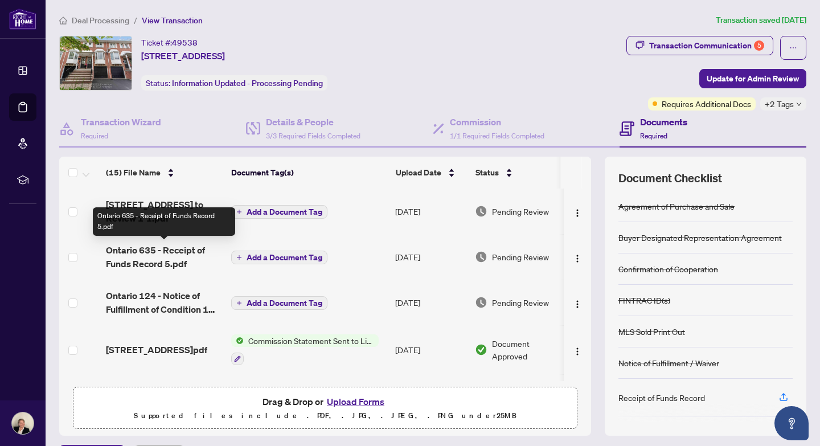 This screenshot has width=820, height=446. What do you see at coordinates (662, 398) in the screenshot?
I see `div: Receipt of Funds Record` at bounding box center [662, 398].